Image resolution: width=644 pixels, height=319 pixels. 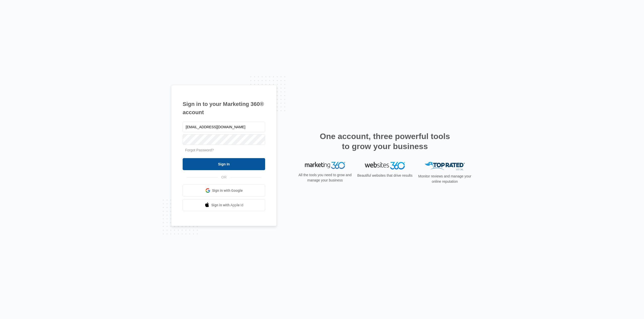 I want to click on img: Websites 360, so click(x=385, y=165).